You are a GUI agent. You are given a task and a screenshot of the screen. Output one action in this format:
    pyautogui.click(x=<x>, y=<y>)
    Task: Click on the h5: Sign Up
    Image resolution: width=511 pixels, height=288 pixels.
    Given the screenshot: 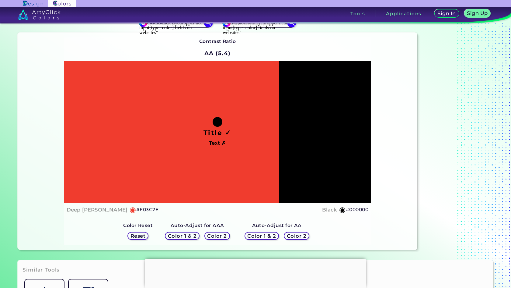 What is the action you would take?
    pyautogui.click(x=478, y=13)
    